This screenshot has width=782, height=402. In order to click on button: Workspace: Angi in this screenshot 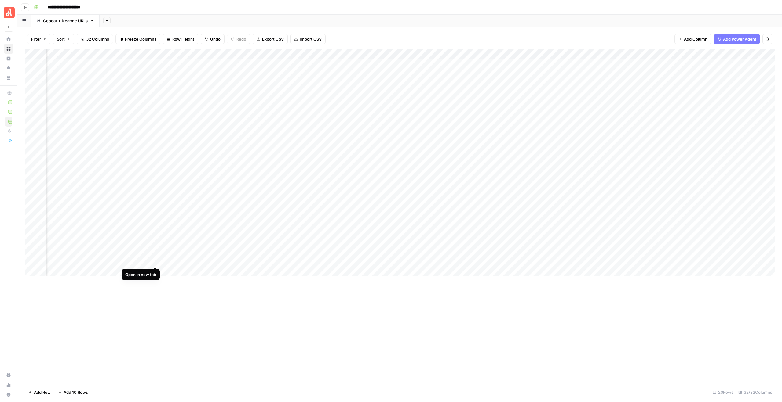, I will do `click(9, 13)`.